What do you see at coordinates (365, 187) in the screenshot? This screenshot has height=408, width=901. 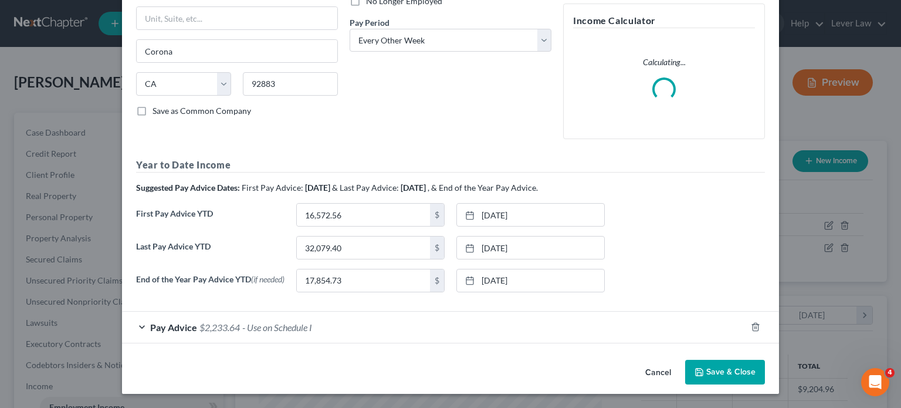 I see `span: & Last Pay Advice:` at bounding box center [365, 187].